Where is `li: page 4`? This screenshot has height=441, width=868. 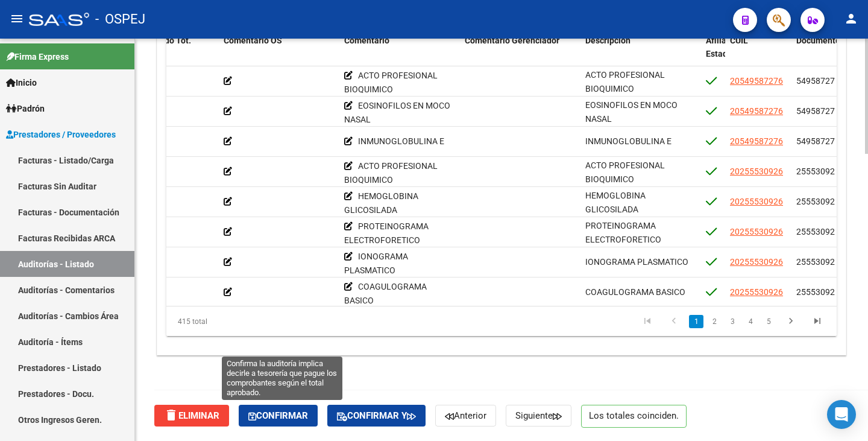
li: page 4 is located at coordinates (751, 322).